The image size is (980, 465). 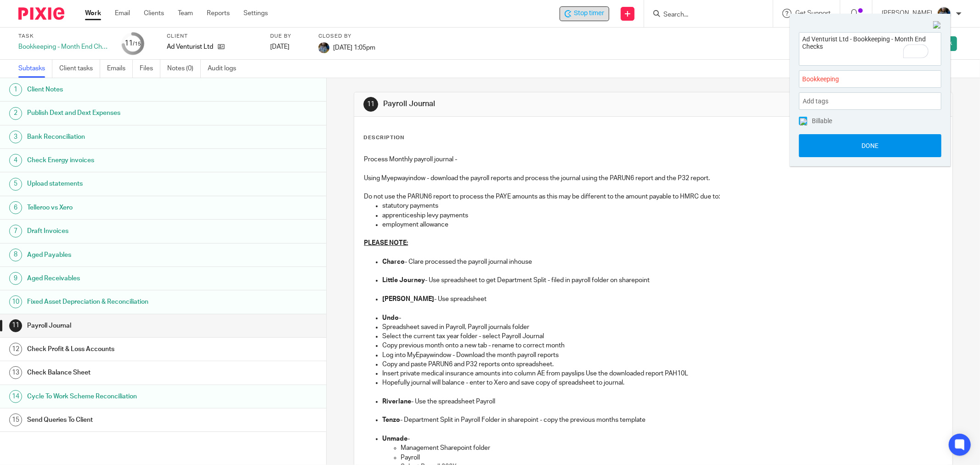 I want to click on img: Close, so click(x=938, y=25).